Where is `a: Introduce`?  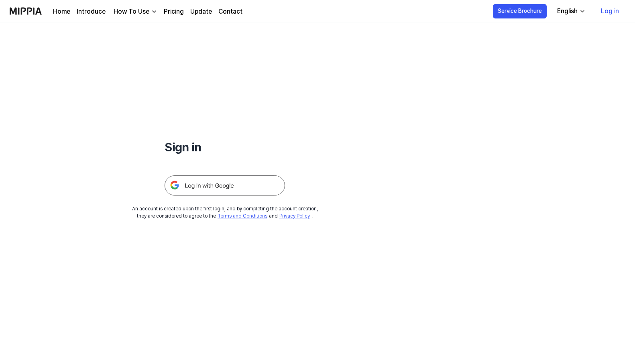 a: Introduce is located at coordinates (91, 12).